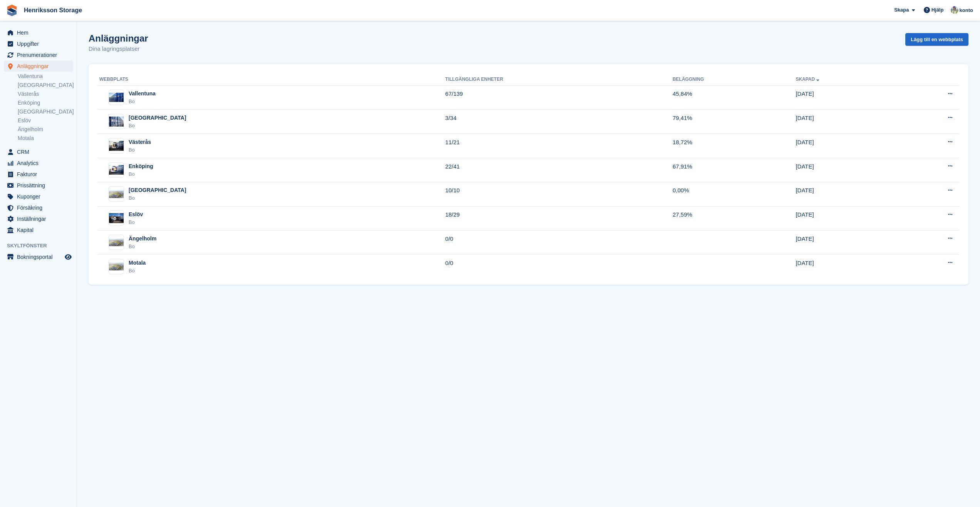 This screenshot has width=980, height=507. What do you see at coordinates (116, 122) in the screenshot?
I see `img: Bild av webbplatsen Halmstad` at bounding box center [116, 122].